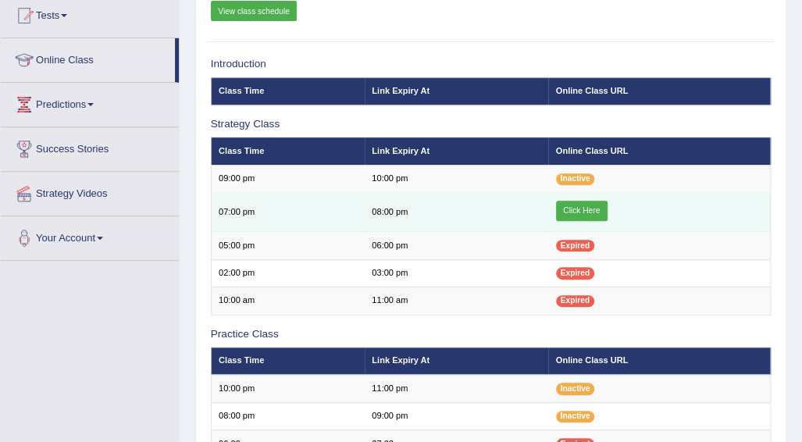 This screenshot has height=442, width=802. Describe the element at coordinates (491, 124) in the screenshot. I see `h3: Strategy Class` at that location.